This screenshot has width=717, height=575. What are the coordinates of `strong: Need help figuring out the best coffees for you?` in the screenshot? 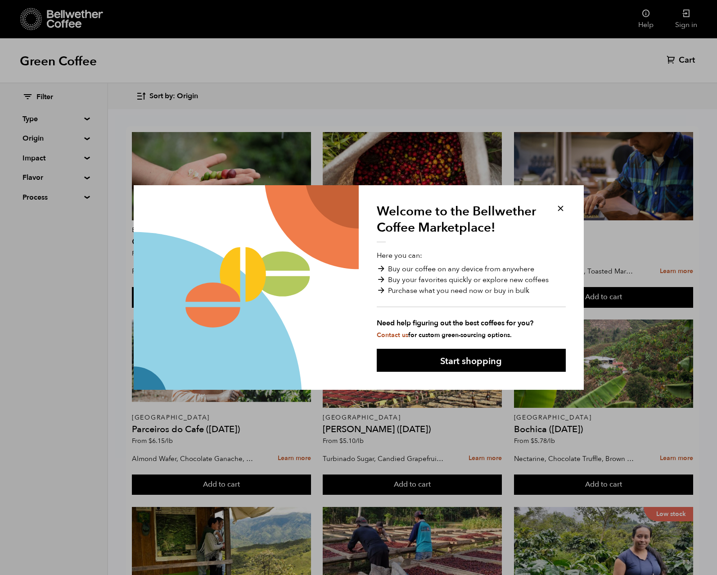 It's located at (472, 323).